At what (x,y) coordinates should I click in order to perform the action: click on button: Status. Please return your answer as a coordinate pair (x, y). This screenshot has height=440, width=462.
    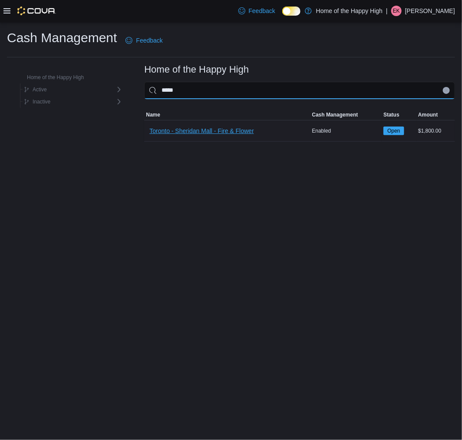
    Looking at the image, I should click on (399, 115).